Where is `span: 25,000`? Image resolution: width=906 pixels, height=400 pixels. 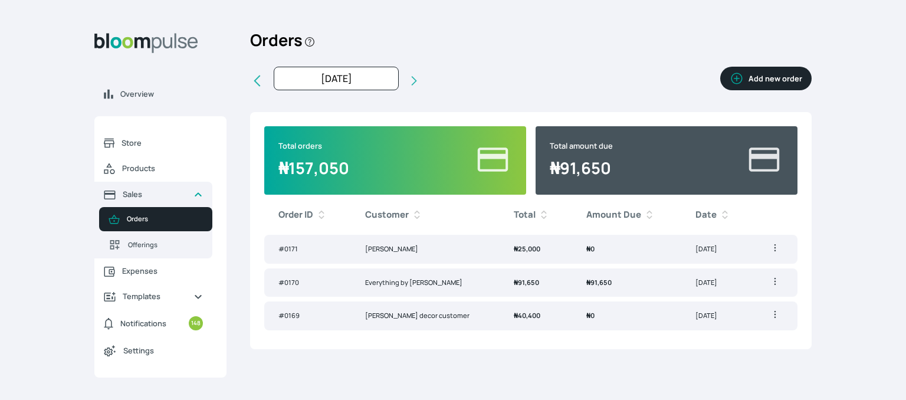
span: 25,000 is located at coordinates (527, 248).